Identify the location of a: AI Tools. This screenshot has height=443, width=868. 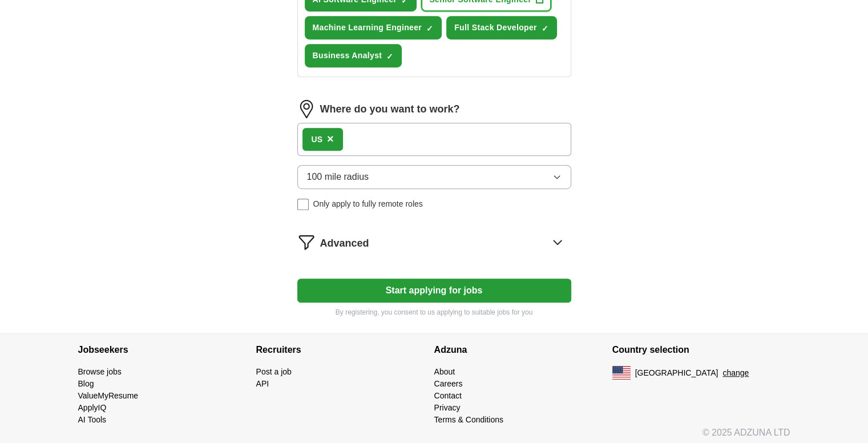
(93, 420).